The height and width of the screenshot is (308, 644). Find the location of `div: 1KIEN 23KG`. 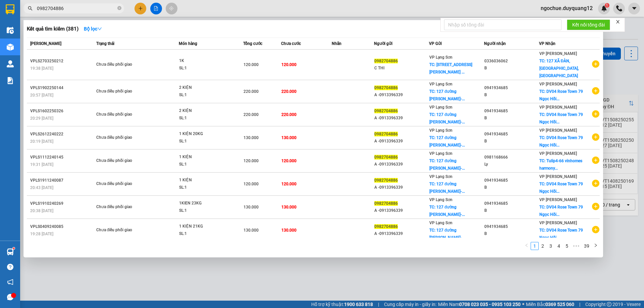

div: 1KIEN 23KG is located at coordinates (204, 203).